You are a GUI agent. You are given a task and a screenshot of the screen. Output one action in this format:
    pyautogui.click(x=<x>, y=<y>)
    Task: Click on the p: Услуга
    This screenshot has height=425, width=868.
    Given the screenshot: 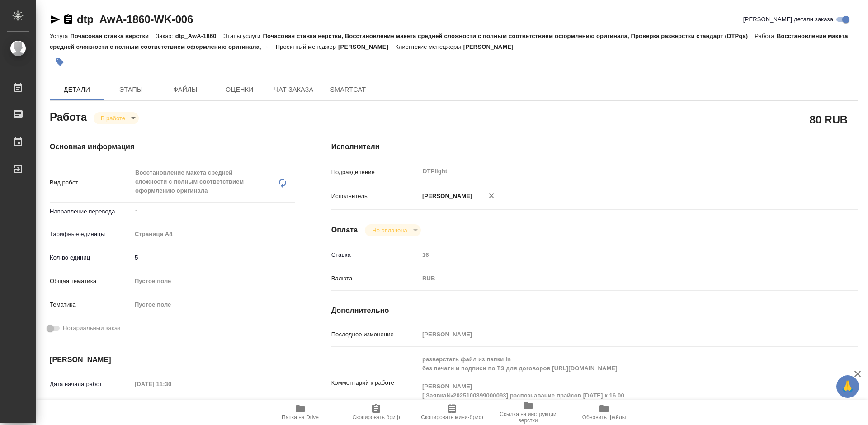 What is the action you would take?
    pyautogui.click(x=60, y=36)
    